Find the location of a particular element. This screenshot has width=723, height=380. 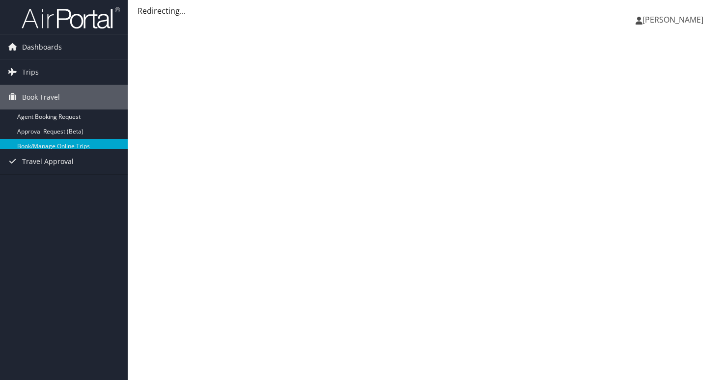

div: Redirecting... is located at coordinates (425, 11).